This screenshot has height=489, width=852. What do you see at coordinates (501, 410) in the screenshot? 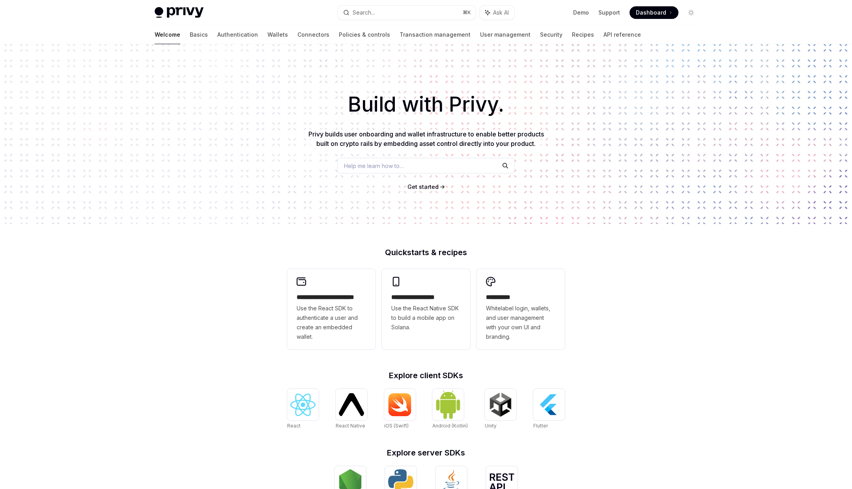
I see `a: UnityUnity` at bounding box center [501, 410].